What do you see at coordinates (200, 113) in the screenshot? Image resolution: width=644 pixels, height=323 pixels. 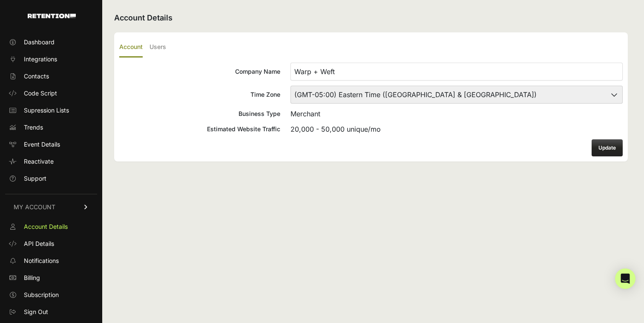 I see `div: Business Type` at bounding box center [200, 113].